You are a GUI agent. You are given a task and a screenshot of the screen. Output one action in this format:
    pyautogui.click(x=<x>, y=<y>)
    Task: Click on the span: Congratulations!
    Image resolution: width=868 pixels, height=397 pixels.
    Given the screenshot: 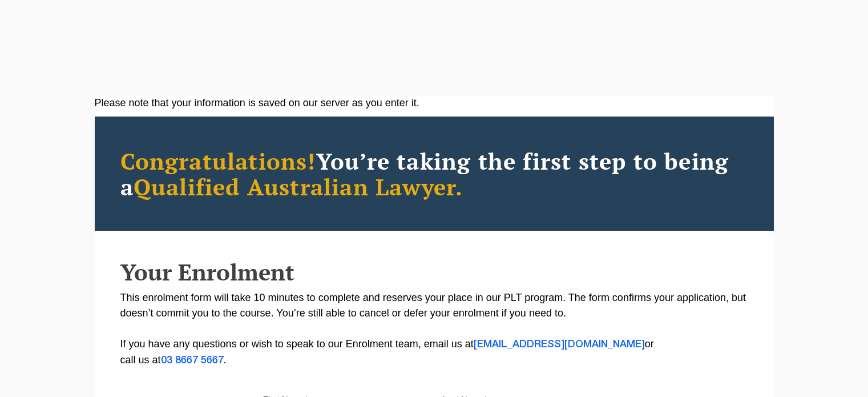 What is the action you would take?
    pyautogui.click(x=218, y=161)
    